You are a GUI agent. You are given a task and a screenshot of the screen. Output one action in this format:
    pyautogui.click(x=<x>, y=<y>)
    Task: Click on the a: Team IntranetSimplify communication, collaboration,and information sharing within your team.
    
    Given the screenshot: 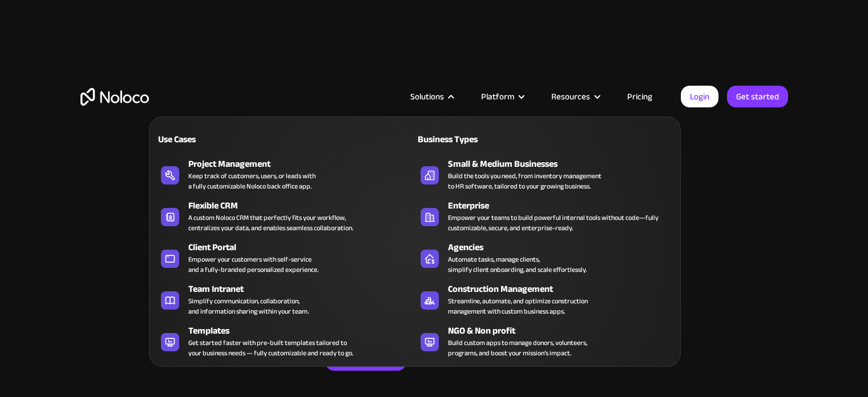 What is the action you would take?
    pyautogui.click(x=285, y=299)
    